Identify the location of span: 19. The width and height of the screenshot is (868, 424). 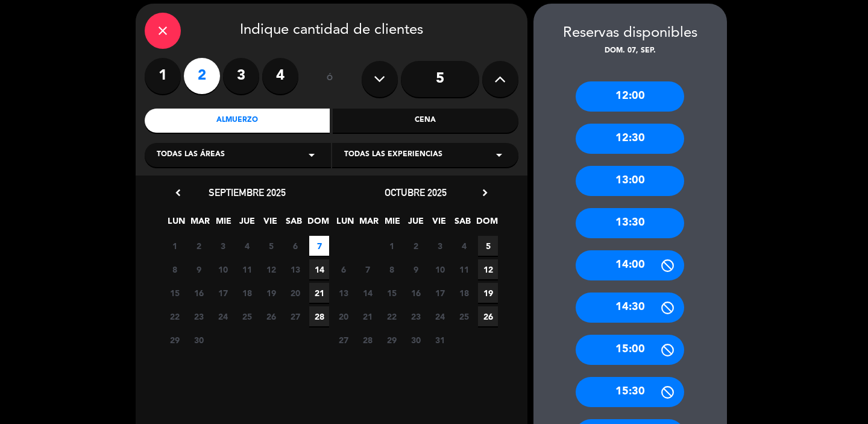
(270, 293).